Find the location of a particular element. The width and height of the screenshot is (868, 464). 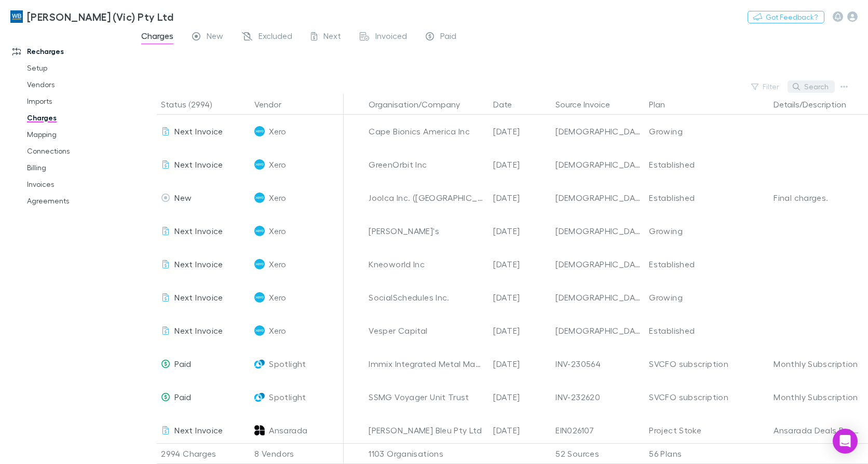

button: Date is located at coordinates (508, 104).